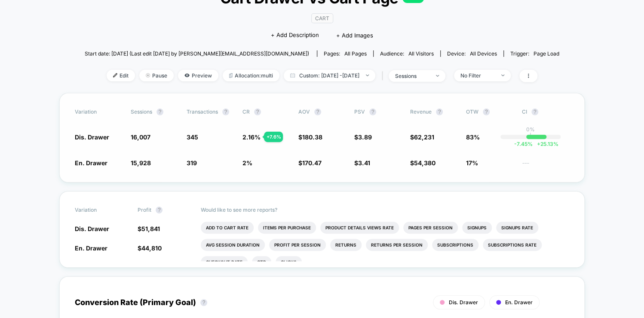 The image size is (644, 318). I want to click on li: Product Details Views Rate, so click(359, 228).